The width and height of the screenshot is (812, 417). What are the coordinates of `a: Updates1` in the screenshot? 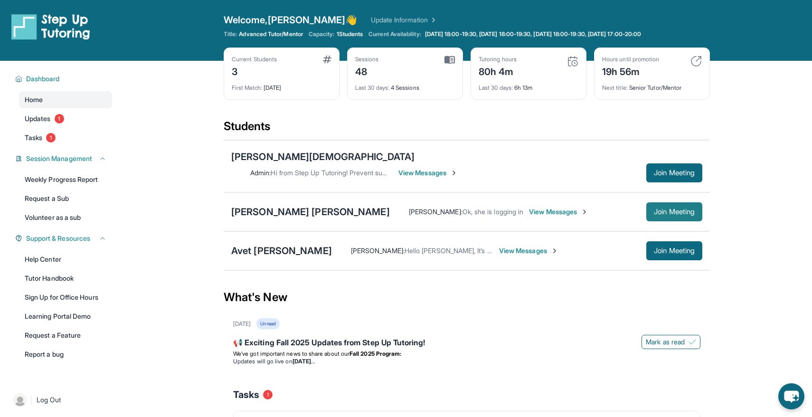 It's located at (66, 119).